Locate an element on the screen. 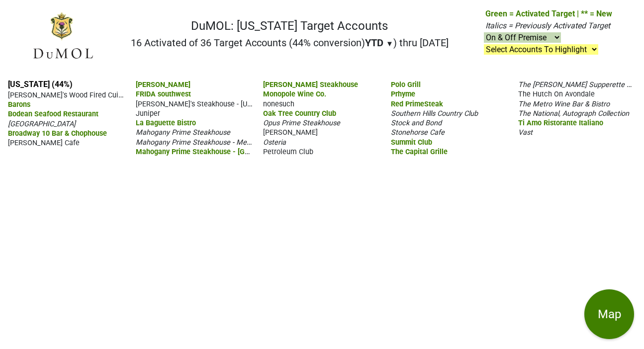 The height and width of the screenshot is (349, 644). span: Stock and Bond is located at coordinates (416, 123).